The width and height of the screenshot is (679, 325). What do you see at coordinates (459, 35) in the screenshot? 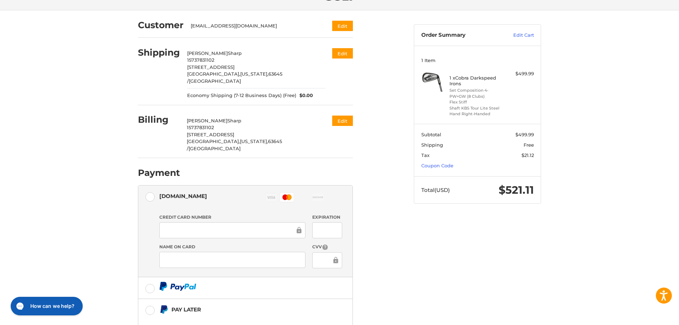
I see `h3: Order Summary` at bounding box center [459, 35].